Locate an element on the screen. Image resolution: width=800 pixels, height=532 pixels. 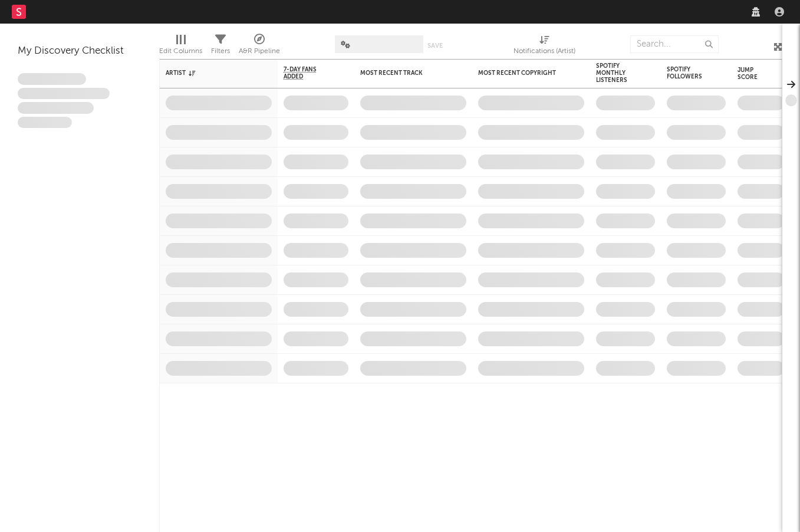
input: Search... is located at coordinates (674, 44).